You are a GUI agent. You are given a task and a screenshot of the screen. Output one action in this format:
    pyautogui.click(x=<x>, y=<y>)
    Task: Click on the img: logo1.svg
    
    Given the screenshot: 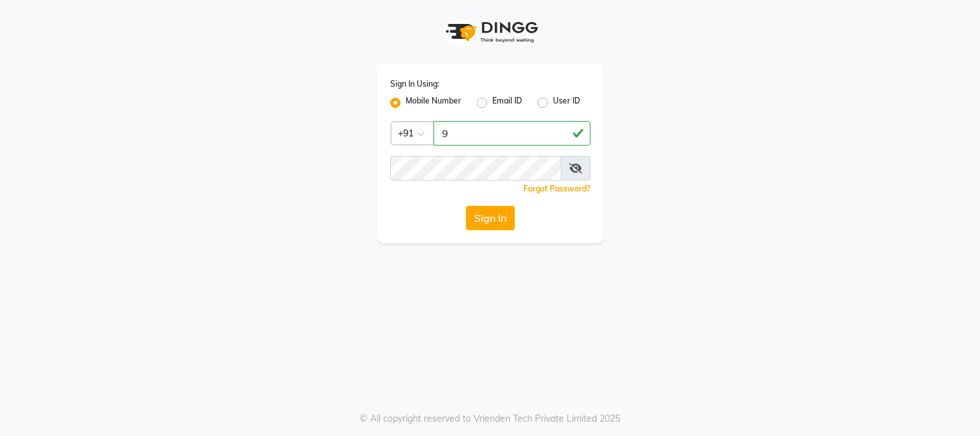 What is the action you would take?
    pyautogui.click(x=491, y=32)
    